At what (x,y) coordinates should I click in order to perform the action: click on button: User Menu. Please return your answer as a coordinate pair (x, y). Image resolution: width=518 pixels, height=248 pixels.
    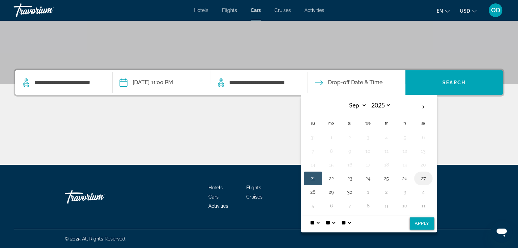
    Looking at the image, I should click on (496, 10).